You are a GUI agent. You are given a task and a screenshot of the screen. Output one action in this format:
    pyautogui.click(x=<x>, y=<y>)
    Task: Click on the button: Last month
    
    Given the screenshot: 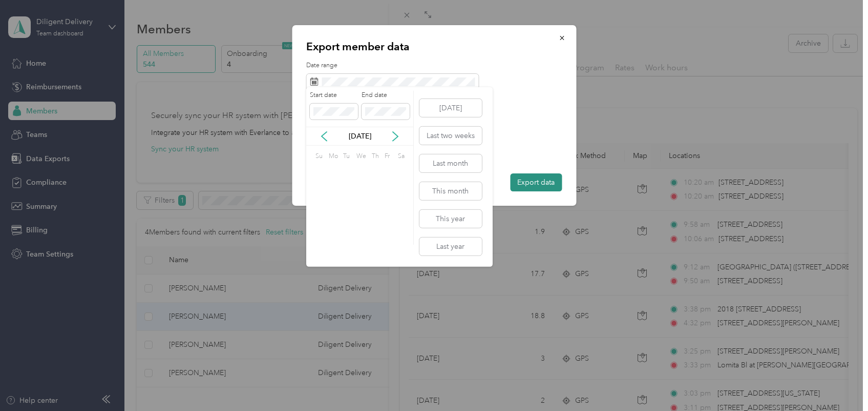 What is the action you would take?
    pyautogui.click(x=450, y=163)
    